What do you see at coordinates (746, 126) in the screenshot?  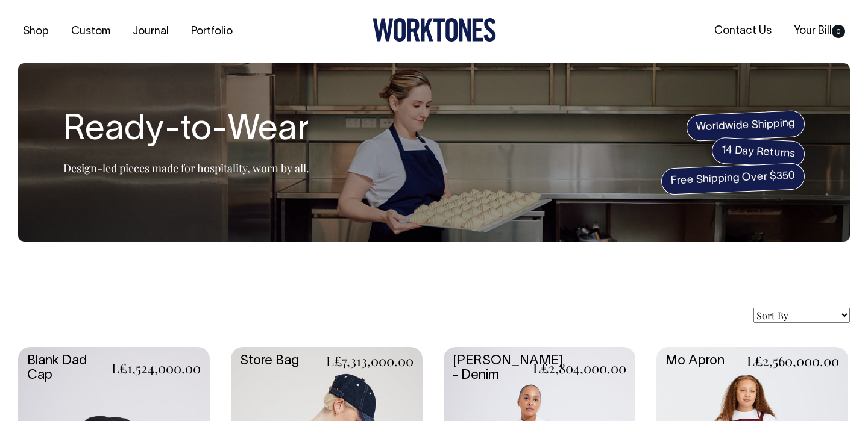 I see `span: Worldwide Shipping` at bounding box center [746, 126].